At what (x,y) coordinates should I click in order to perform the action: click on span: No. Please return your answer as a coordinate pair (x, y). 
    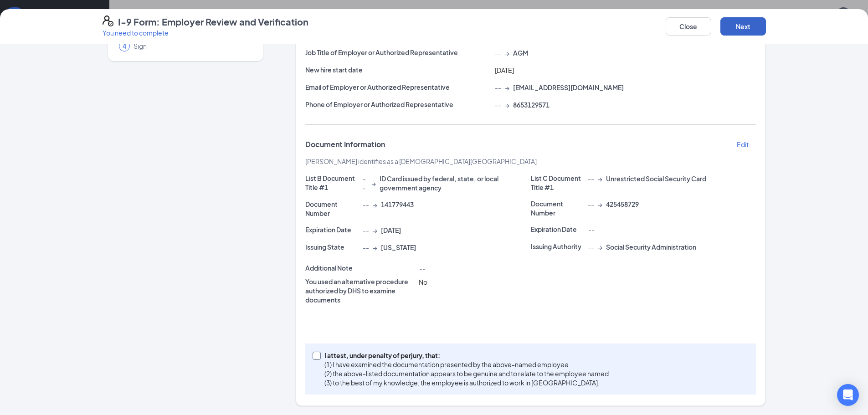
    Looking at the image, I should click on (423, 282).